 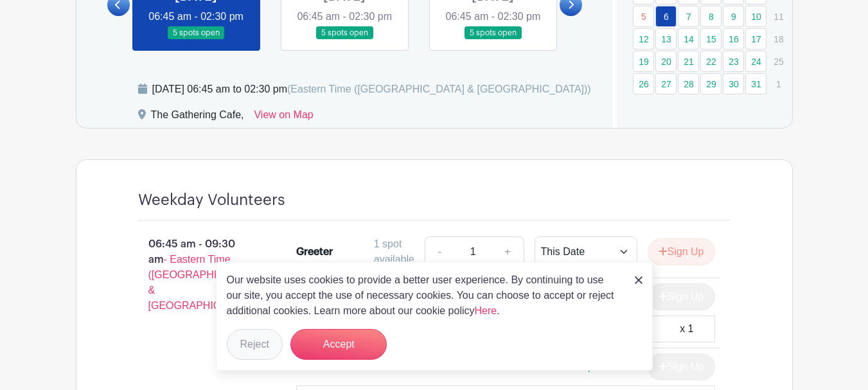 I want to click on p: Our website uses cookies to provide a better user experience. By continuing to use our site, you ..., so click(x=424, y=295).